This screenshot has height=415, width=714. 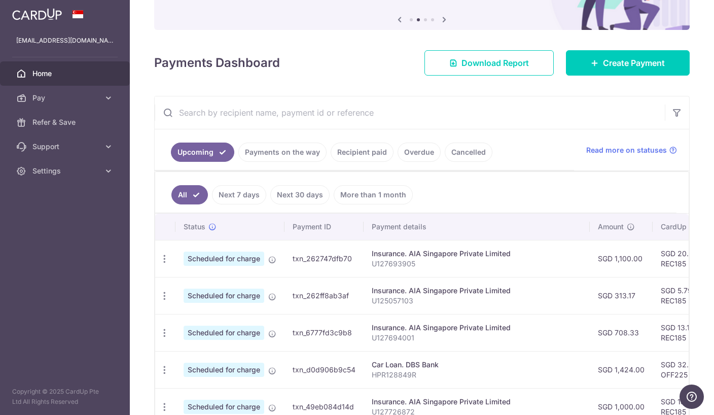 What do you see at coordinates (627, 150) in the screenshot?
I see `span: Read more on statuses` at bounding box center [627, 150].